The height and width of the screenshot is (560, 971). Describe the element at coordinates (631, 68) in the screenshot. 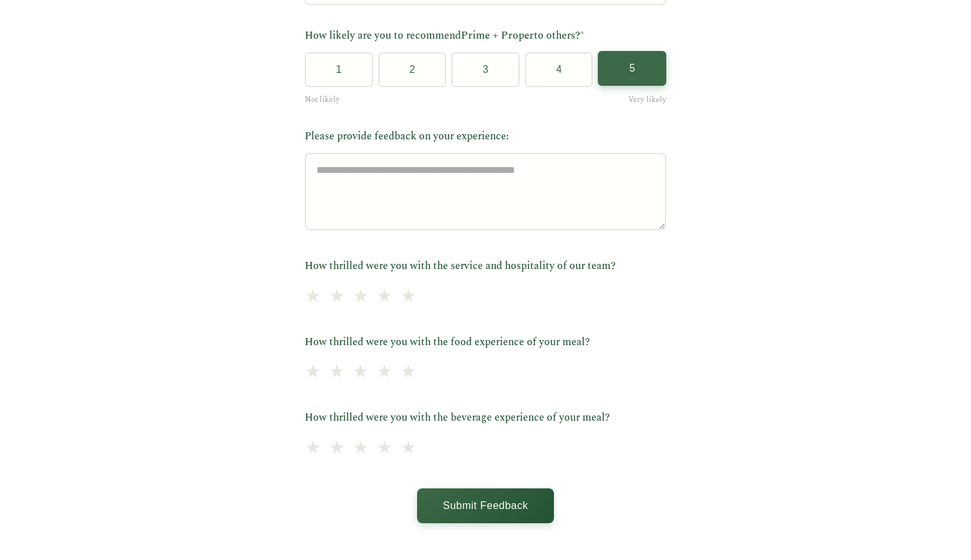

I see `button: 5` at that location.